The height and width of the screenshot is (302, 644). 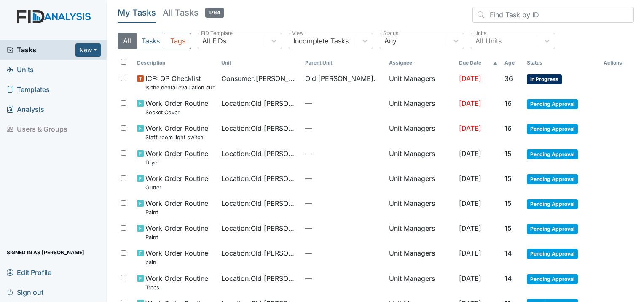 What do you see at coordinates (177, 112) in the screenshot?
I see `small: Socket Cover` at bounding box center [177, 112].